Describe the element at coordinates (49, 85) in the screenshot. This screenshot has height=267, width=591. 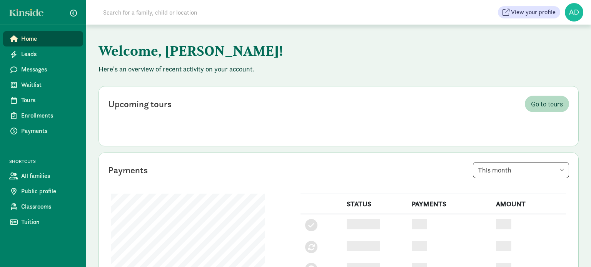
I see `span: Waitlist` at that location.